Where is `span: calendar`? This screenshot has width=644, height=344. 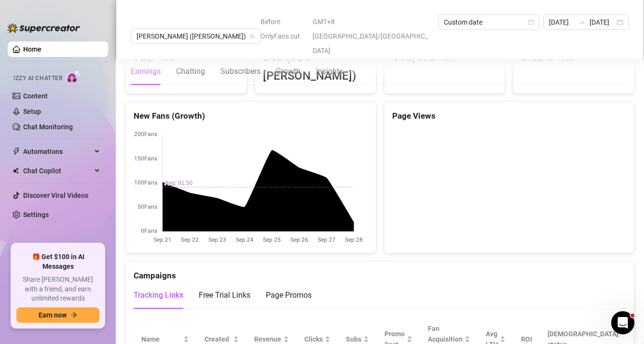 span: calendar is located at coordinates (531, 23).